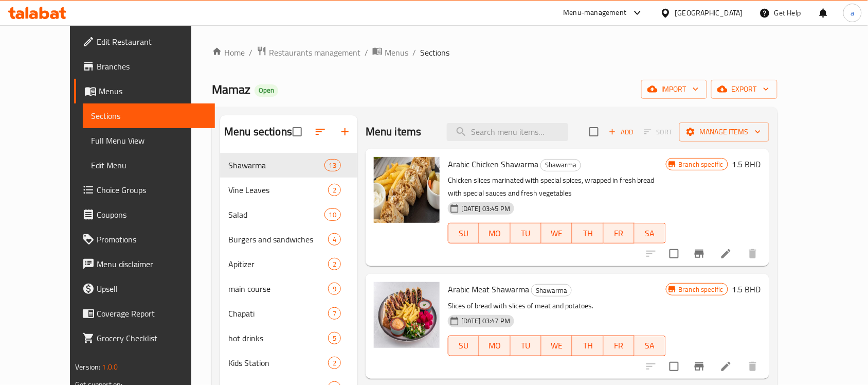 This screenshot has height=385, width=868. I want to click on span: SU, so click(464, 233).